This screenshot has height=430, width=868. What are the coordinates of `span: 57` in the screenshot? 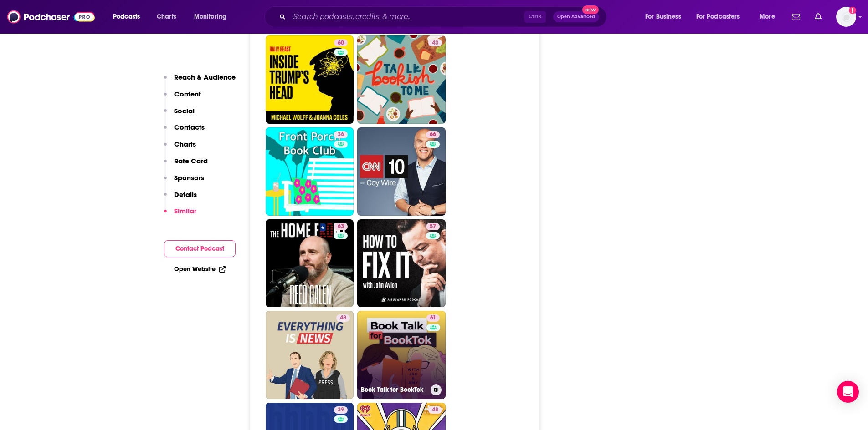 It's located at (433, 227).